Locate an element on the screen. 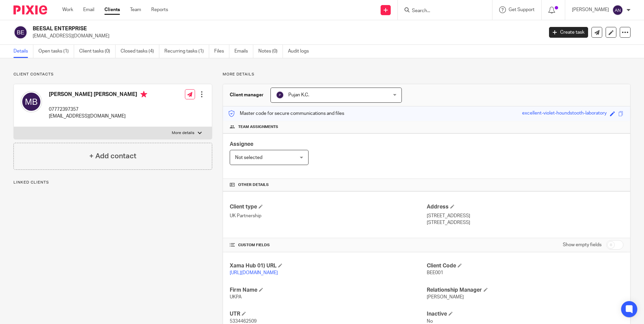 The width and height of the screenshot is (644, 324). a: Notes (0) is located at coordinates (270, 51).